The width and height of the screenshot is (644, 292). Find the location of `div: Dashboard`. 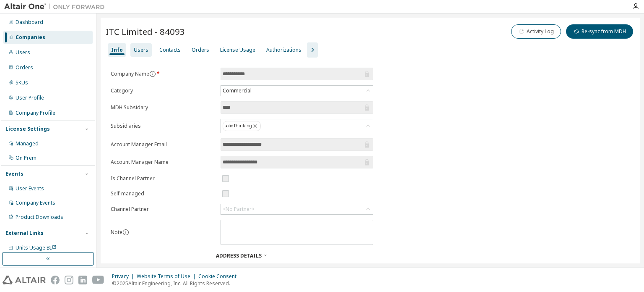

div: Dashboard is located at coordinates (29, 22).